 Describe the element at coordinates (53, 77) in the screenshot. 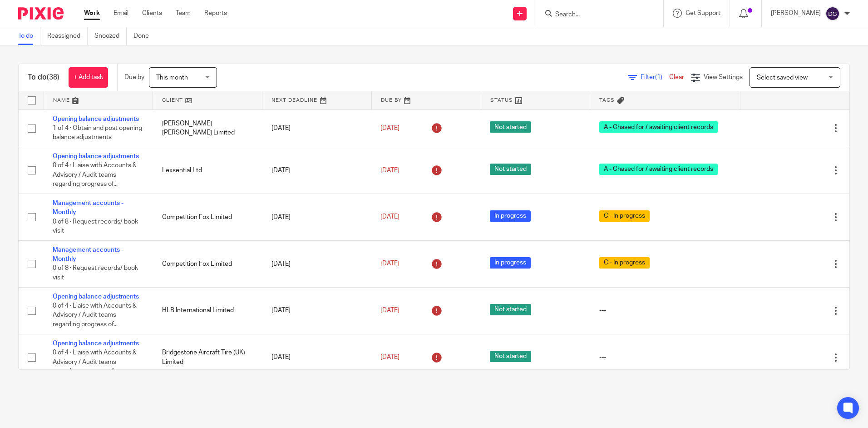

I see `span: (38)` at that location.